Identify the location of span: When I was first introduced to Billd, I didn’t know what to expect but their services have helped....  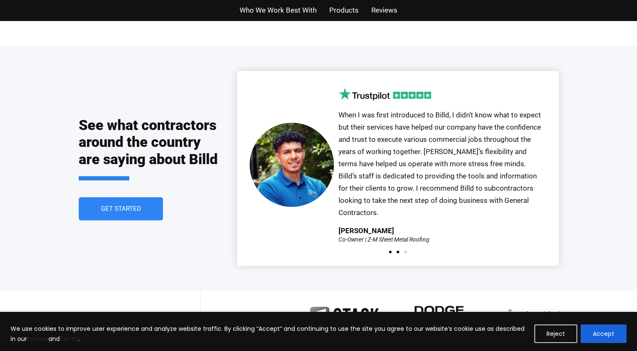
(439, 163).